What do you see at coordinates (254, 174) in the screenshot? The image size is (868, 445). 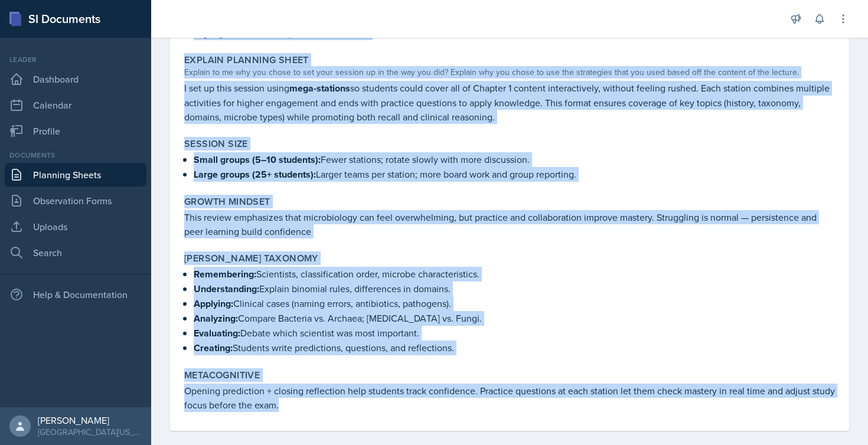 I see `strong: Large groups (25+ students):` at bounding box center [254, 174].